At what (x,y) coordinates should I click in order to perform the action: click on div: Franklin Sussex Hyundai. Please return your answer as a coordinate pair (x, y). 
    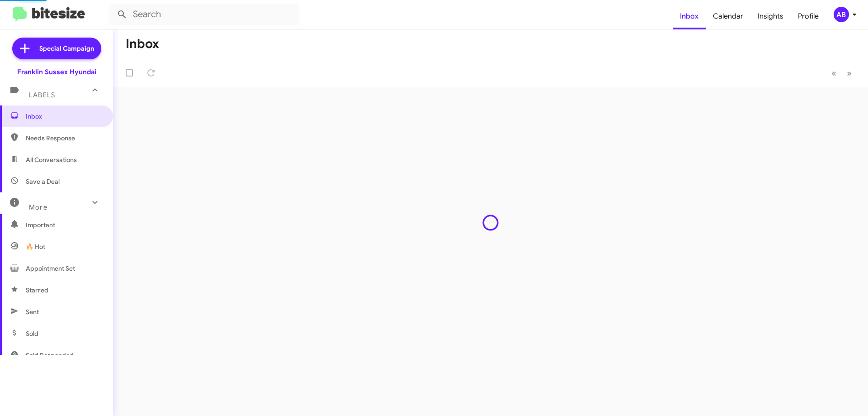
    Looking at the image, I should click on (56, 72).